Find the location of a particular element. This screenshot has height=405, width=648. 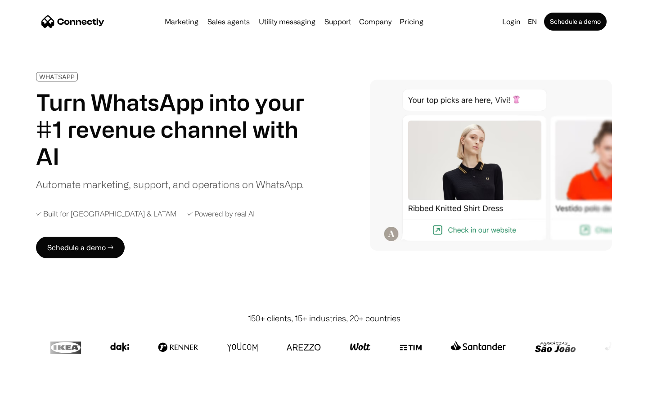

h1: Turn WhatsApp into your #1 revenue channel with AI is located at coordinates (176, 129).